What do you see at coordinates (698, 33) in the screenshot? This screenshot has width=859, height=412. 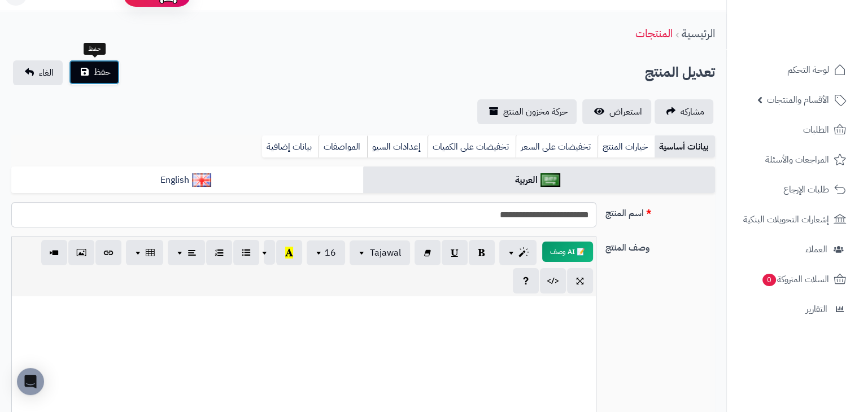 I see `a: الرئيسية` at bounding box center [698, 33].